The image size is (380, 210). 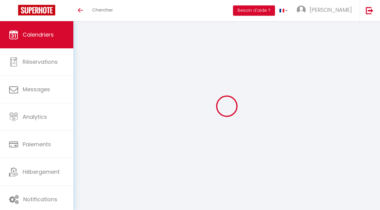 I want to click on span: Notifications, so click(x=40, y=199).